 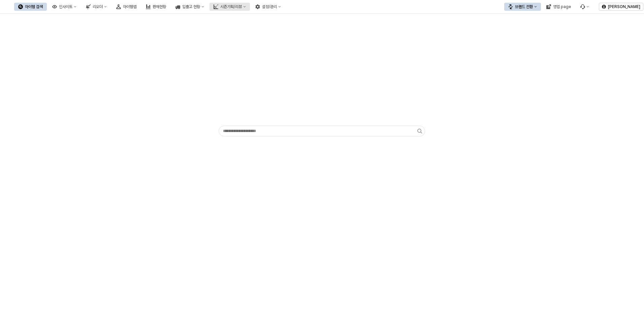 I want to click on button: 입출고 현황, so click(x=190, y=7).